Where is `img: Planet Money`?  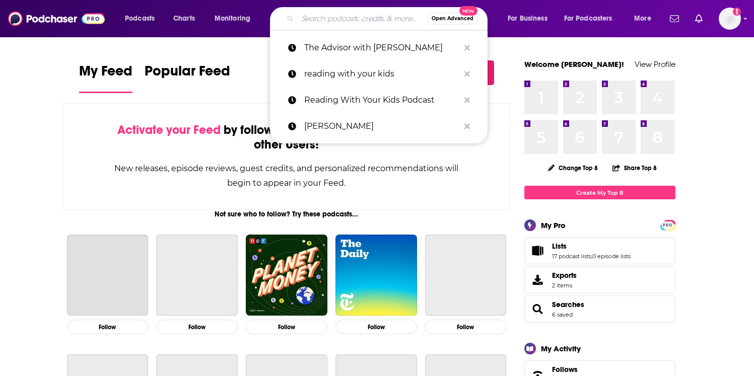 img: Planet Money is located at coordinates (287, 276).